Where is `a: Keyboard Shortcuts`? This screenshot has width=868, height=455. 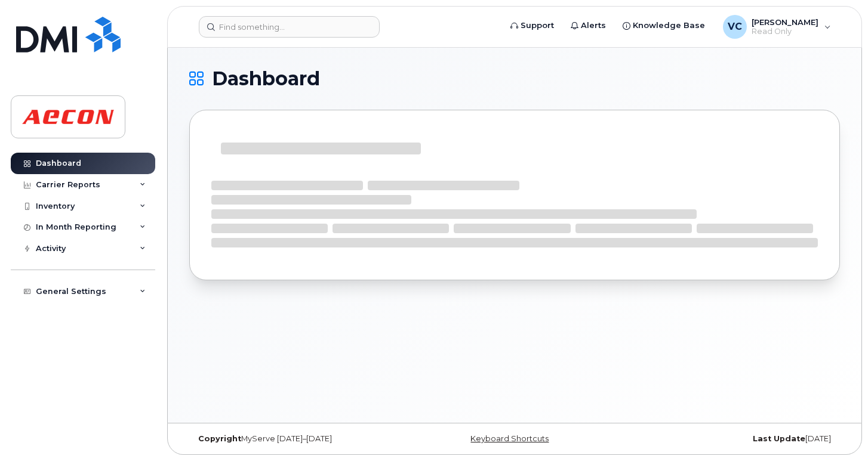 a: Keyboard Shortcuts is located at coordinates (509, 438).